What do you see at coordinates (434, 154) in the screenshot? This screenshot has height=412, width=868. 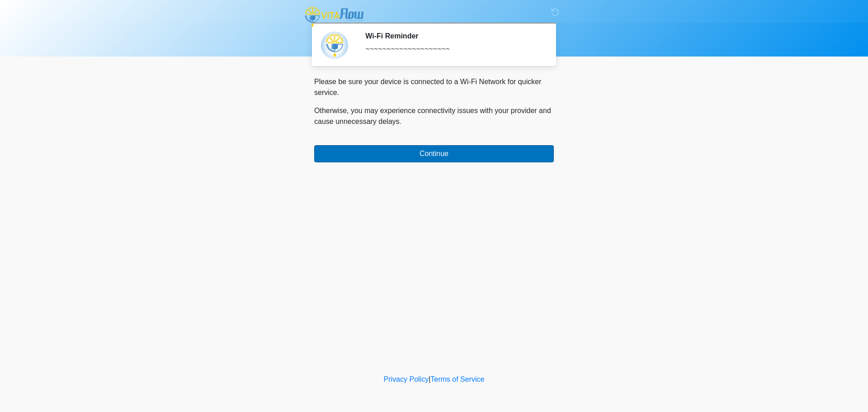 I see `button: Continue` at bounding box center [434, 154].